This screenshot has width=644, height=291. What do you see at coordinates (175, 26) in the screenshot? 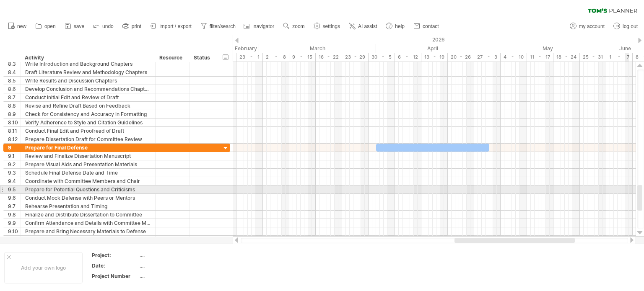
I see `span: import / export` at bounding box center [175, 26].